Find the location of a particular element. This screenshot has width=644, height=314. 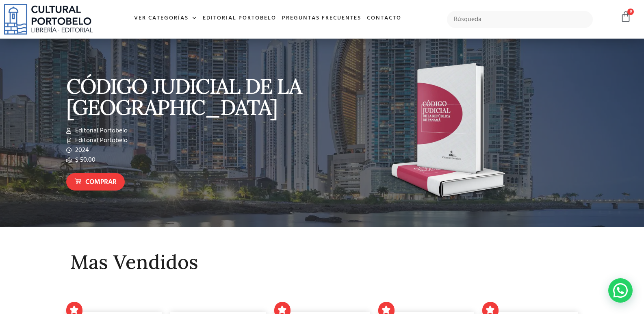

span: 2024 is located at coordinates (81, 151).